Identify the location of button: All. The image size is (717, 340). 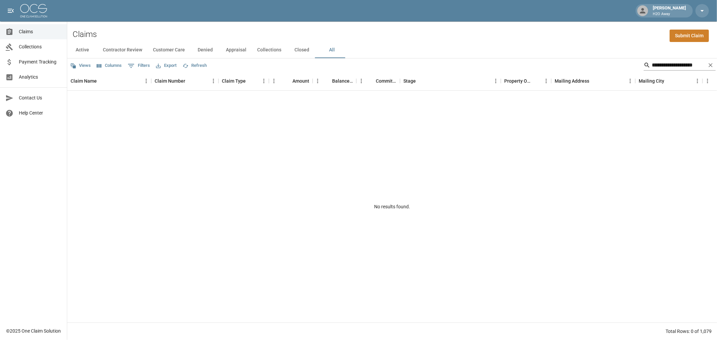
(332, 50).